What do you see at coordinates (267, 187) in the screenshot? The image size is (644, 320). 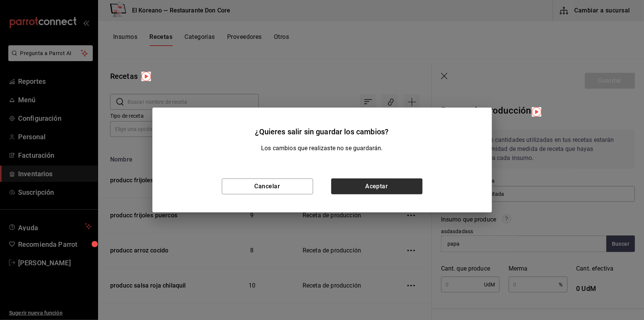 I see `button: Cancelar` at bounding box center [267, 187].